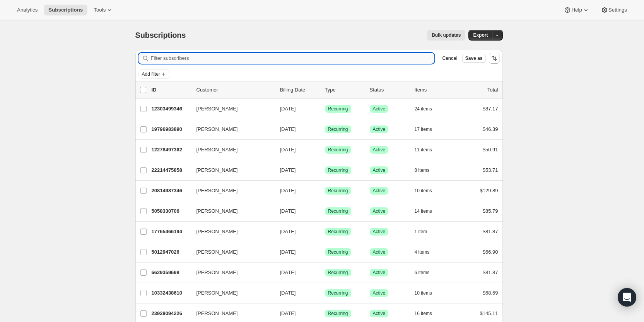 The height and width of the screenshot is (322, 644). Describe the element at coordinates (449, 58) in the screenshot. I see `button: Cancel` at that location.